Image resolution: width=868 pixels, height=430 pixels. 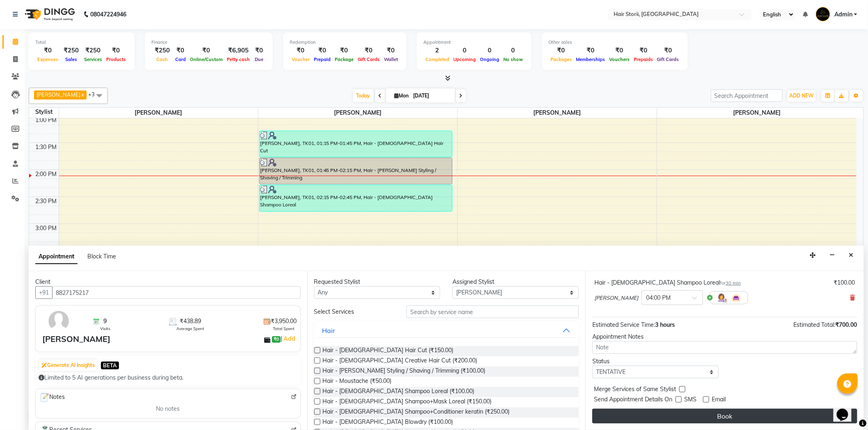 I want to click on div: Stylist, so click(x=44, y=112).